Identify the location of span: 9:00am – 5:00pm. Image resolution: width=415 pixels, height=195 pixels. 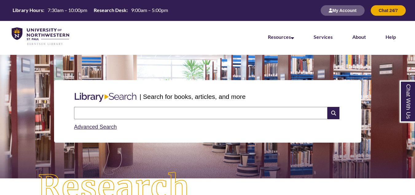
(150, 10).